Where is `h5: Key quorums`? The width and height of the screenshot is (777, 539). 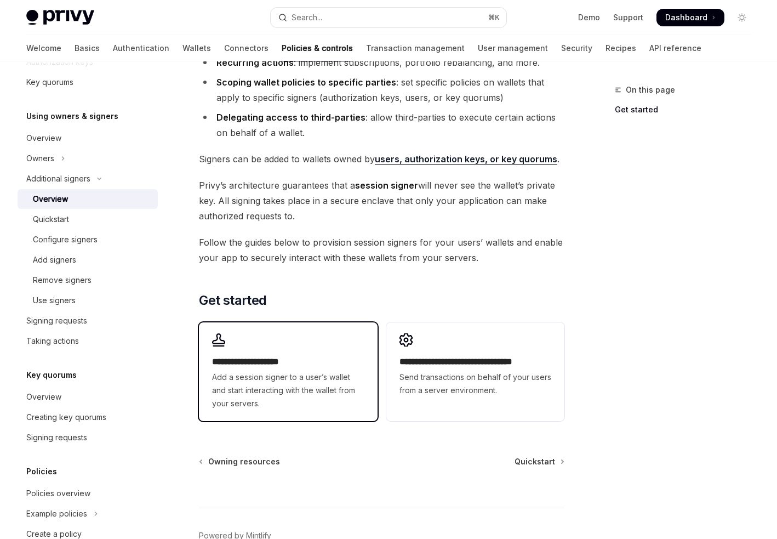
h5: Key quorums is located at coordinates (52, 375).